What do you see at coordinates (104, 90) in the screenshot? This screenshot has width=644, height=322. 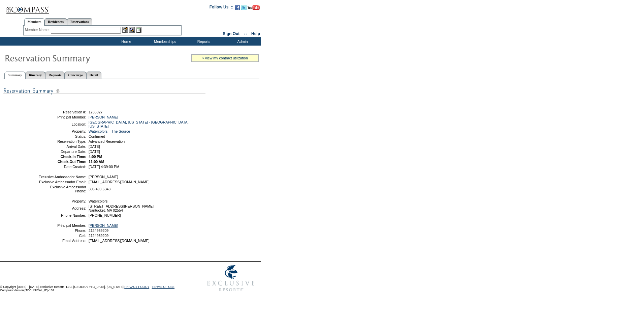 I see `img: subTtlResSummary.gif` at bounding box center [104, 90].